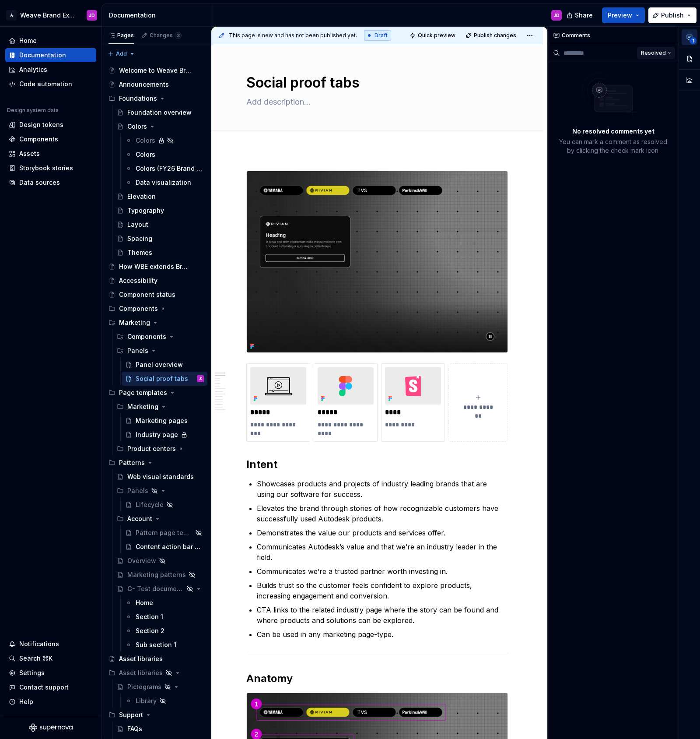  I want to click on a: Data sources, so click(51, 182).